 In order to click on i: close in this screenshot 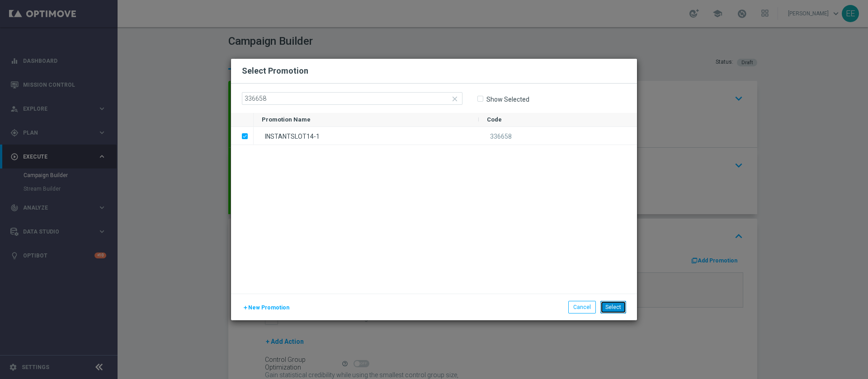, I will do `click(455, 99)`.